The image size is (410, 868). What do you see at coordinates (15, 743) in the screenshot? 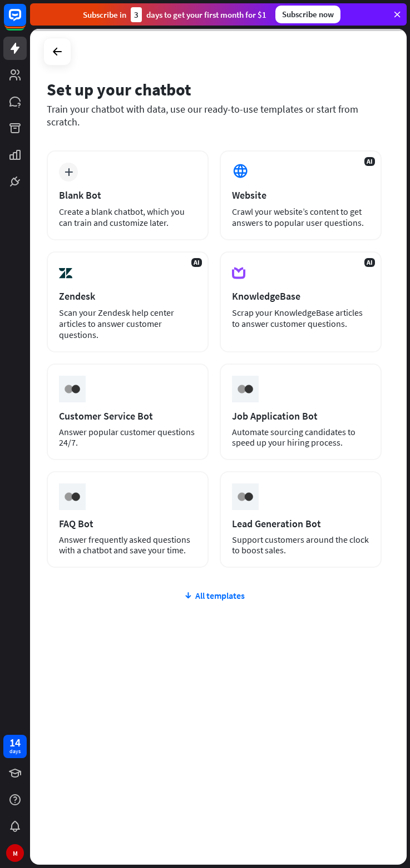
I see `div: 14` at bounding box center [15, 743].